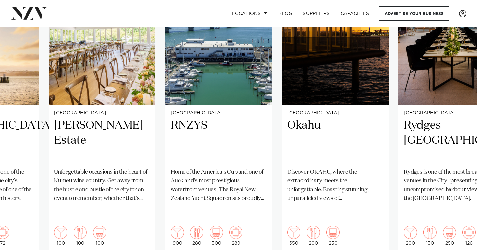 The width and height of the screenshot is (477, 250). I want to click on div: 130, so click(430, 236).